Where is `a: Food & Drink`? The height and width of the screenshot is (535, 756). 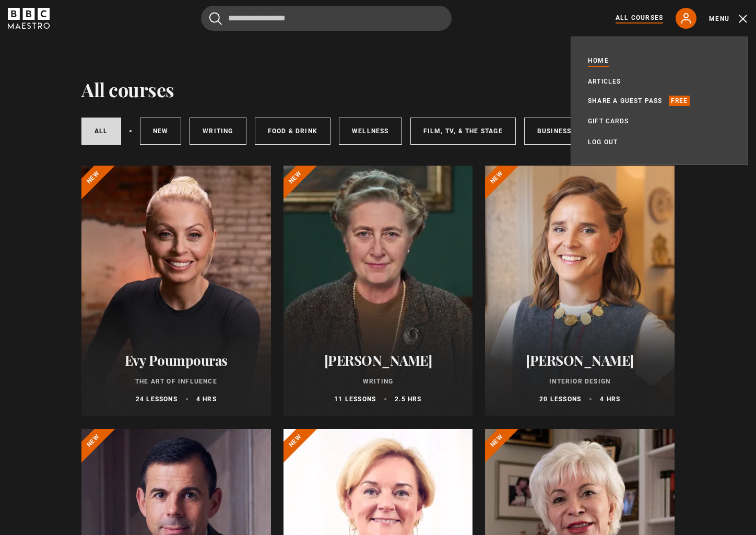 a: Food & Drink is located at coordinates (293, 131).